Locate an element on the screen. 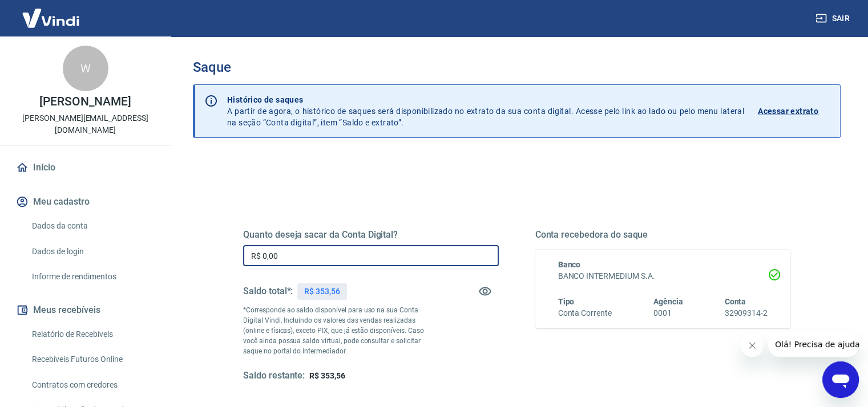  p: R$ 353,56 is located at coordinates (322, 291).